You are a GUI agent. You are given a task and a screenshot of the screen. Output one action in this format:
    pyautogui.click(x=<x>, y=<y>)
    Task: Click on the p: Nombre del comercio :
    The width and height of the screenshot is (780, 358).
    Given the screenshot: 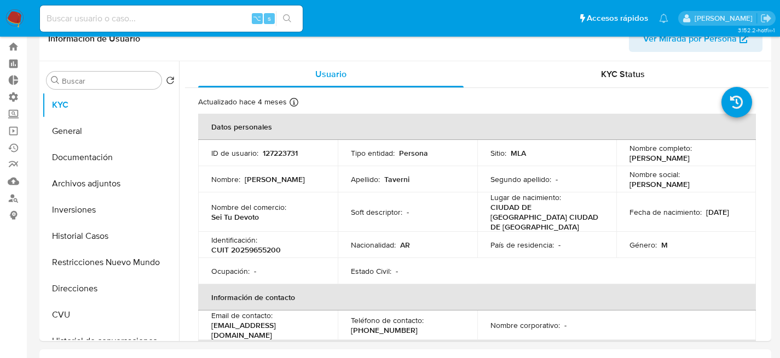 What is the action you would take?
    pyautogui.click(x=248, y=207)
    